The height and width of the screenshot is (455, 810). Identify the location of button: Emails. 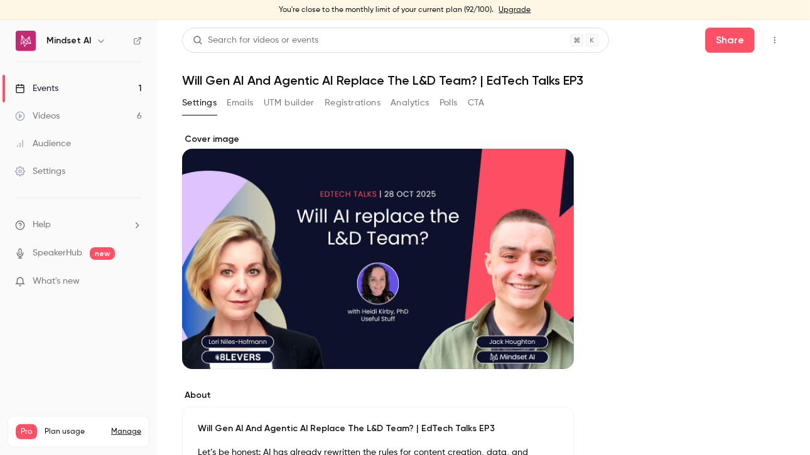
(240, 103).